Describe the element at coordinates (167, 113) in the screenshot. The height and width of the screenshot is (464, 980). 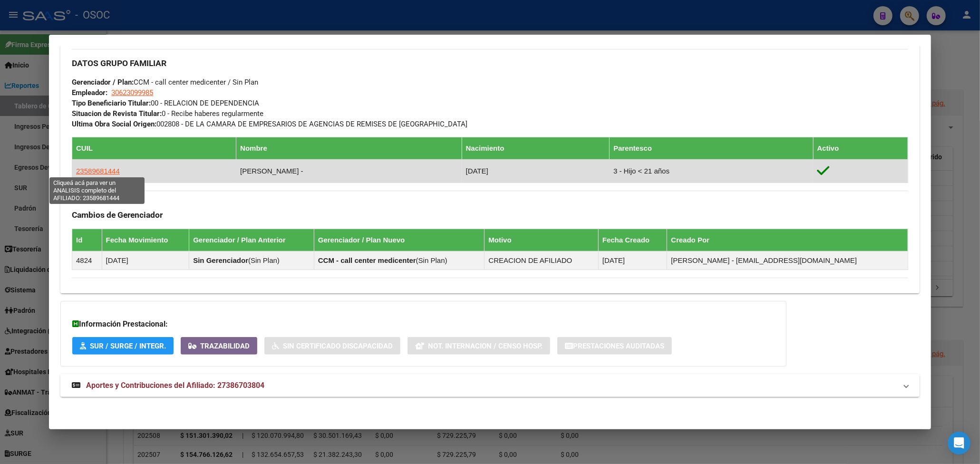
I see `span: 0 - Recibe haberes regularmente` at that location.